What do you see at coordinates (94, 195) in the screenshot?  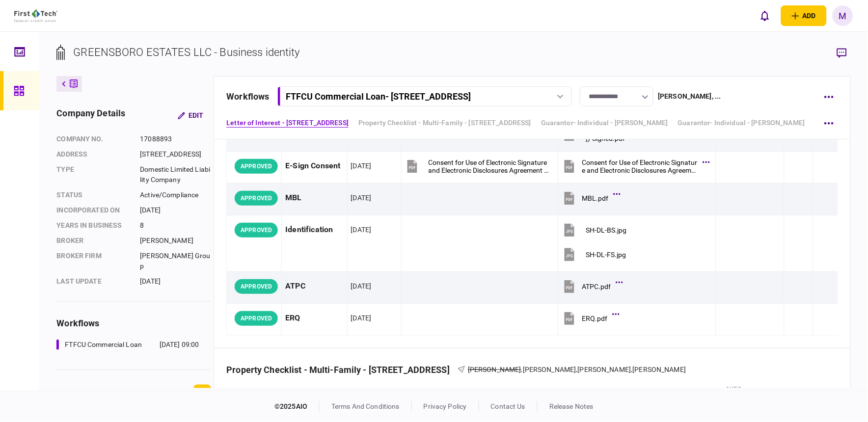 I see `div: status` at bounding box center [94, 195].